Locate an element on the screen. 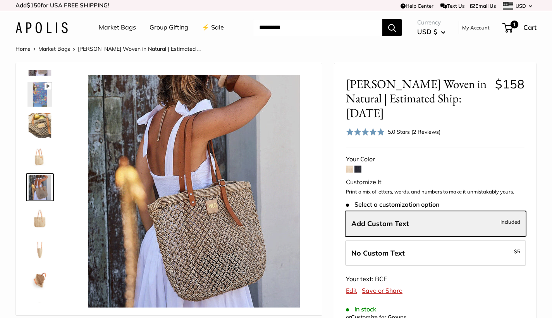 The height and width of the screenshot is (318, 552). button: Search is located at coordinates (392, 28).